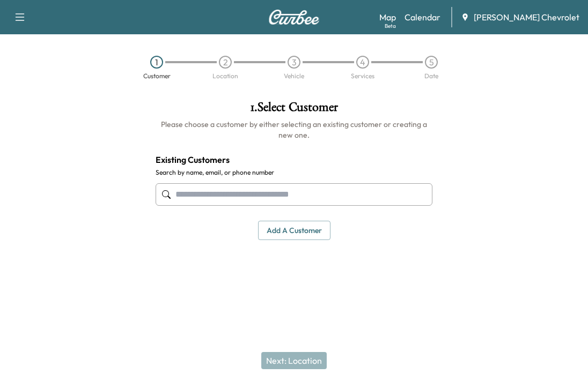 Image resolution: width=588 pixels, height=382 pixels. I want to click on div: 4, so click(363, 62).